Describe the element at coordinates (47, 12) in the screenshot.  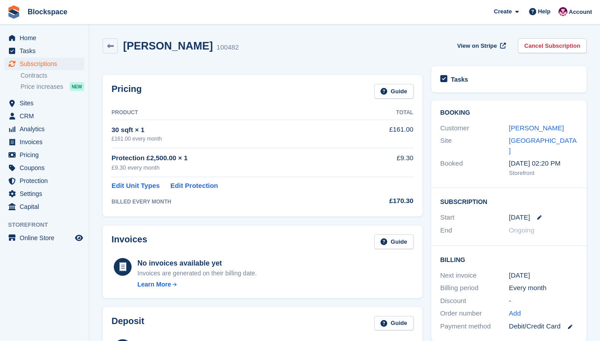
I see `a: Blockspace` at that location.